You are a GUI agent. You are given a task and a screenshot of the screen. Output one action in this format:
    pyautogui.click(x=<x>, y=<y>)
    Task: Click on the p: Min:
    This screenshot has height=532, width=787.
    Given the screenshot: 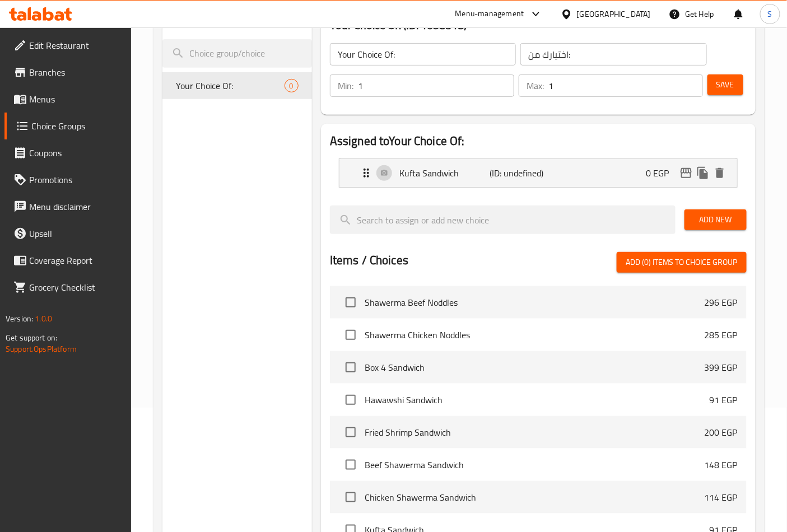 What is the action you would take?
    pyautogui.click(x=345, y=85)
    